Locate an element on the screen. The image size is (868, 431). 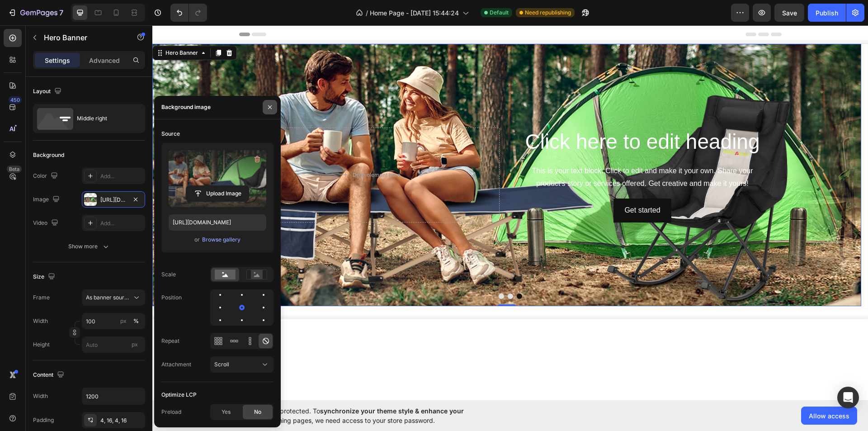
div: Source is located at coordinates (171, 134).